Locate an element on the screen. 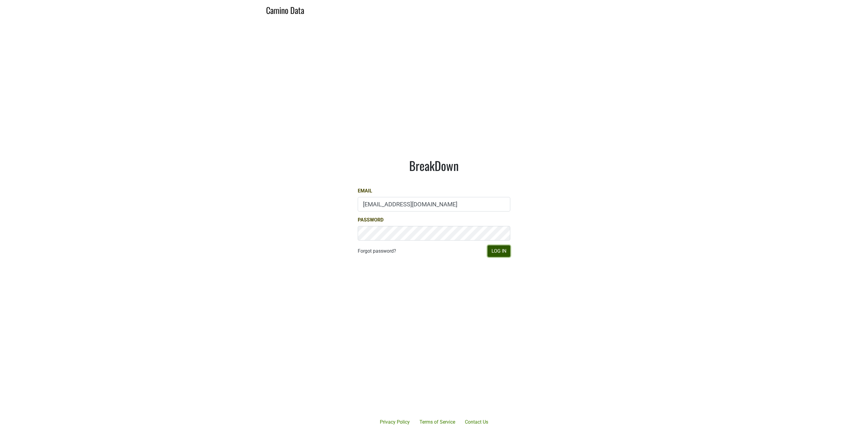 This screenshot has height=433, width=868. a: Terms of Service is located at coordinates (437, 422).